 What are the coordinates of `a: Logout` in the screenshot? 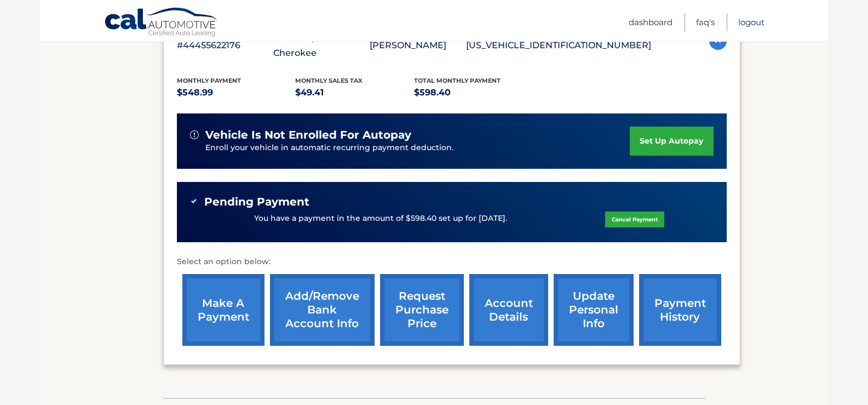 It's located at (751, 22).